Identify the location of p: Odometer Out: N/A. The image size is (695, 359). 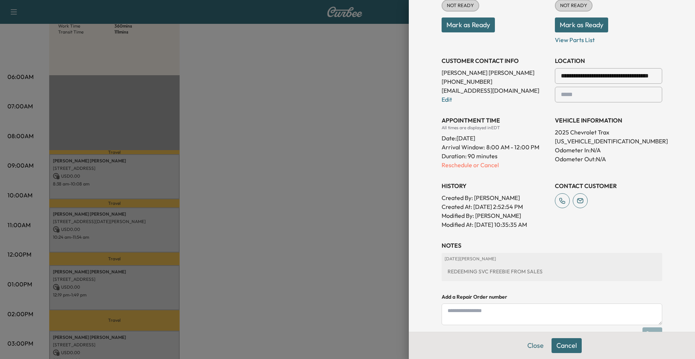
(609, 159).